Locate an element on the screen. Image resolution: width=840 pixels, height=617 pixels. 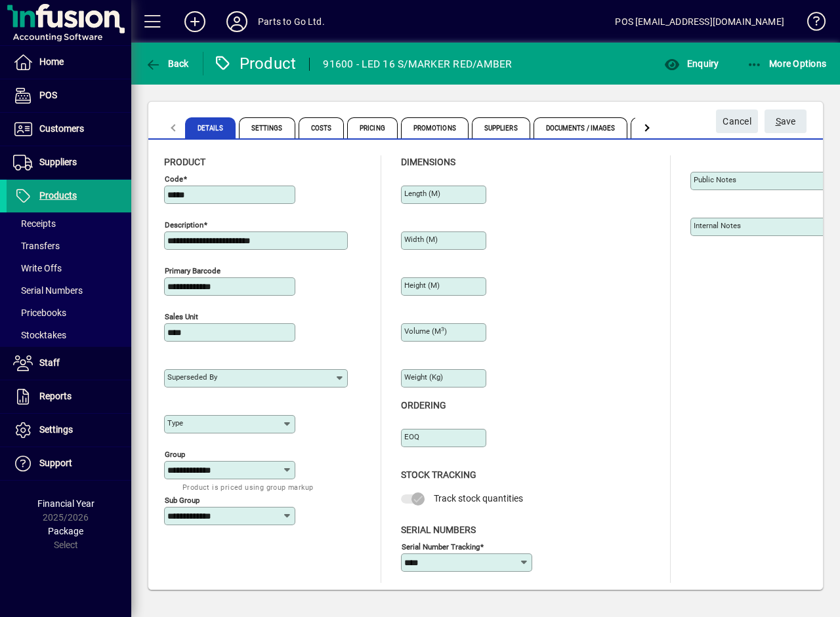
mat-label: Length (m) is located at coordinates (422, 194).